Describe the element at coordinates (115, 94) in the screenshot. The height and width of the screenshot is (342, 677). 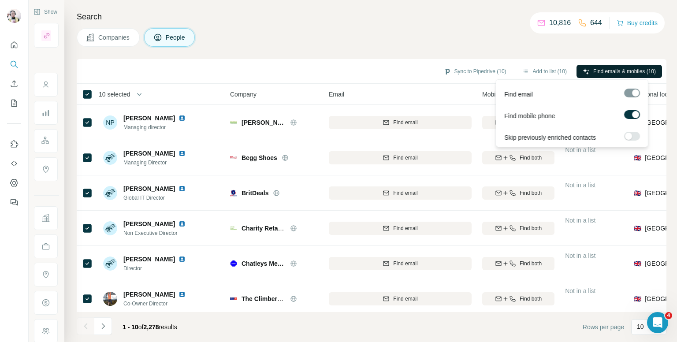
I see `span: 10 selected` at that location.